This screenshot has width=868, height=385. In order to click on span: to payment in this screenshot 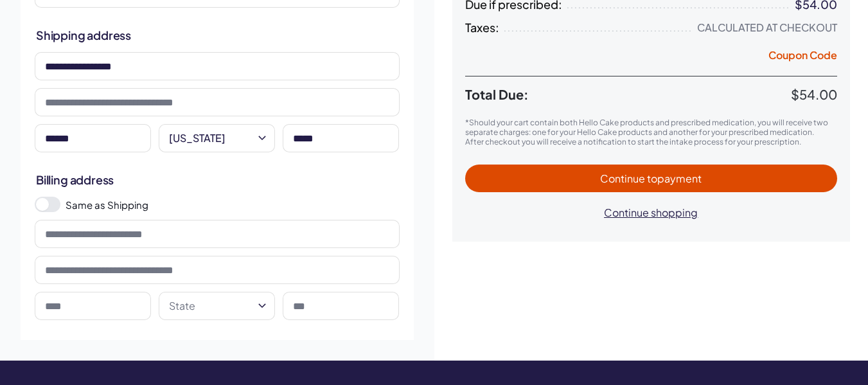, I will do `click(674, 178)`.